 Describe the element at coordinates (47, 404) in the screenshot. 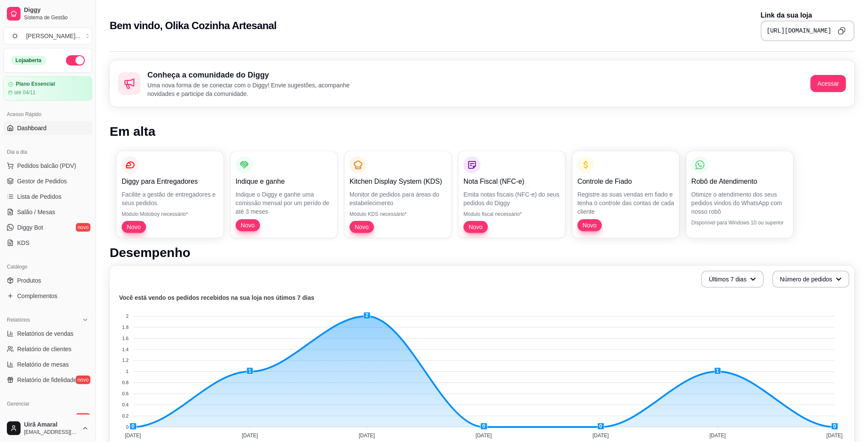

I see `div: Gerenciar` at that location.